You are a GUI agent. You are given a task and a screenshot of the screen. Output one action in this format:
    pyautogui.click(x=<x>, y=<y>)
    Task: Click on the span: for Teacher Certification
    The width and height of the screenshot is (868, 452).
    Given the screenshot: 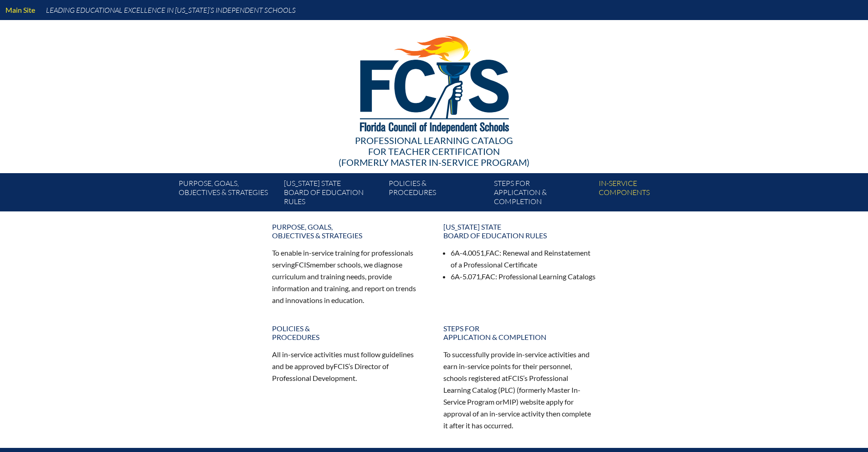 What is the action you would take?
    pyautogui.click(x=434, y=151)
    